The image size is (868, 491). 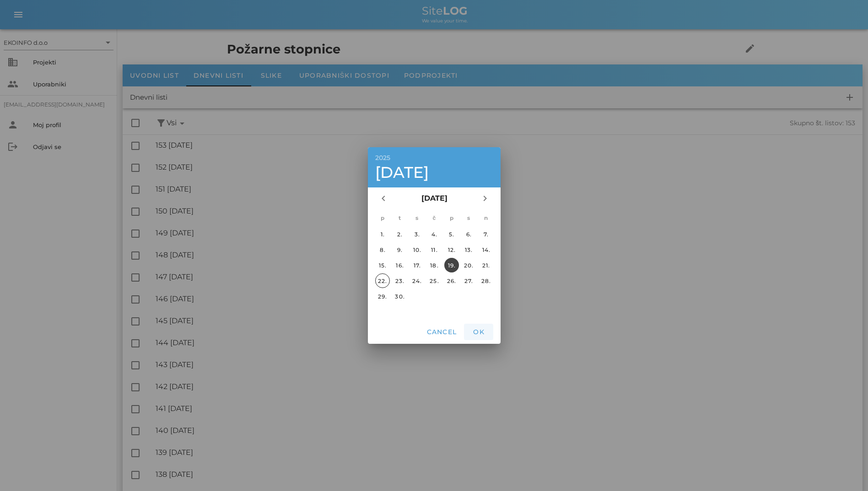 What do you see at coordinates (468, 250) in the screenshot?
I see `button: 13.` at bounding box center [468, 250].